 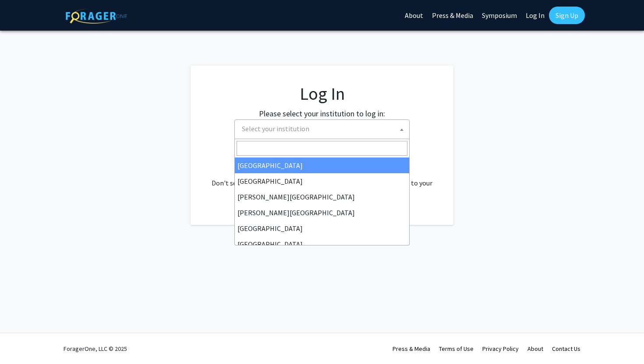 I want to click on a: Privacy Policy, so click(x=500, y=349).